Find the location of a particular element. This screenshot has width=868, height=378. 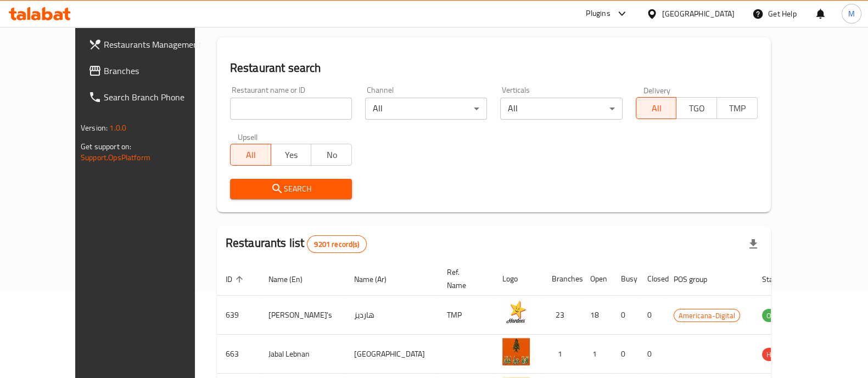

td: 18 is located at coordinates (597, 315).